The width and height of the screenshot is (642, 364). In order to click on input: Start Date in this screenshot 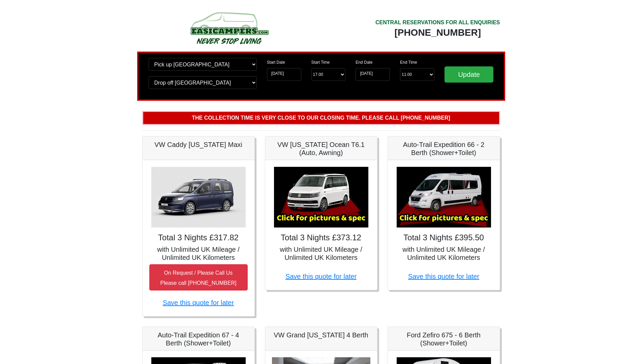, I will do `click(284, 74)`.